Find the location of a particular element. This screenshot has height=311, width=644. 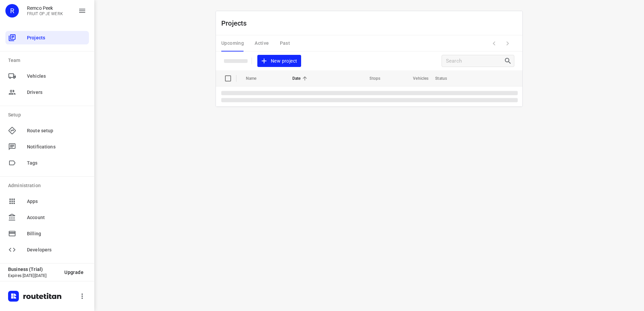

div: Billing is located at coordinates (47, 233).